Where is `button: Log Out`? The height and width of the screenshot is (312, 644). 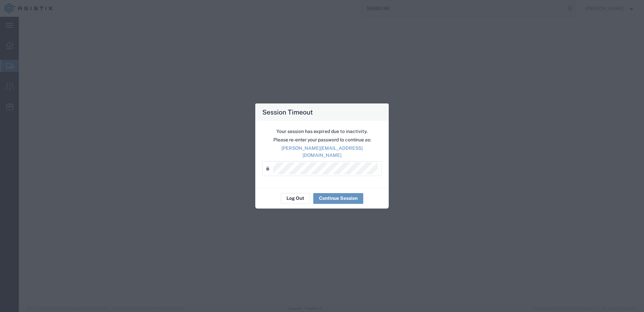
button: Log Out is located at coordinates (295, 199).